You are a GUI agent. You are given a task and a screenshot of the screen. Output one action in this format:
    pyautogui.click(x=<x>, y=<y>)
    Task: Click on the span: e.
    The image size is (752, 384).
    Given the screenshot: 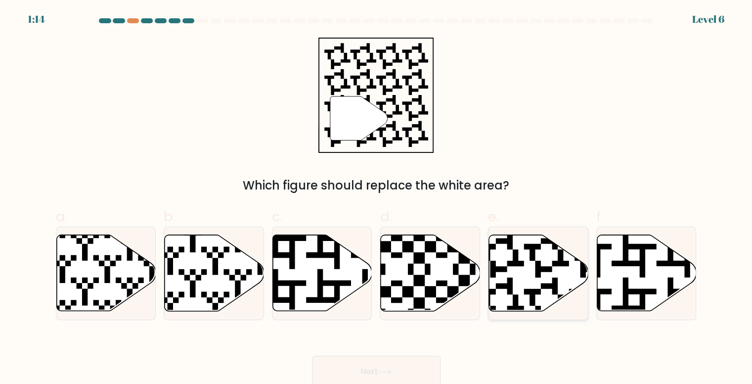 What is the action you would take?
    pyautogui.click(x=493, y=216)
    